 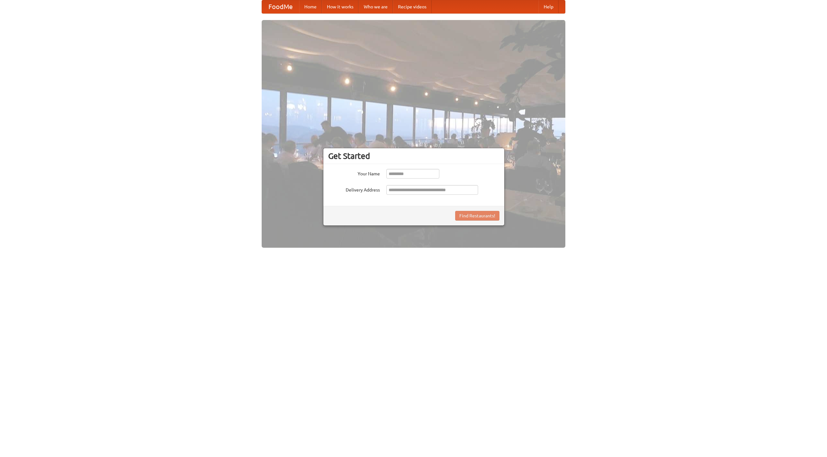 I want to click on h3: Get Started, so click(x=414, y=156).